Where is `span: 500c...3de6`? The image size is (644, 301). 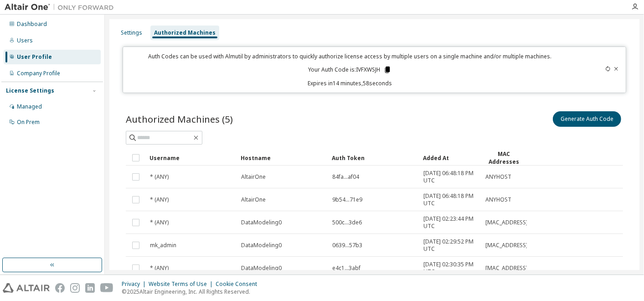 span: 500c...3de6 is located at coordinates (347, 222).